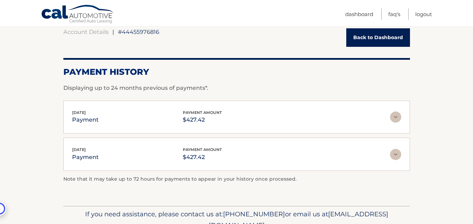 This screenshot has height=224, width=473. Describe the element at coordinates (237, 88) in the screenshot. I see `p: Displaying up to 24 months previous of payments*.` at that location.